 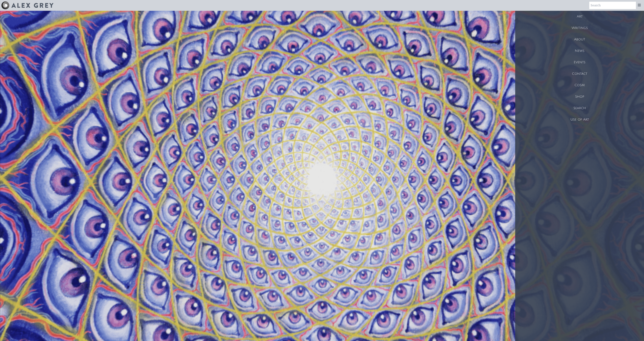 What do you see at coordinates (579, 51) in the screenshot?
I see `div: News` at bounding box center [579, 51].